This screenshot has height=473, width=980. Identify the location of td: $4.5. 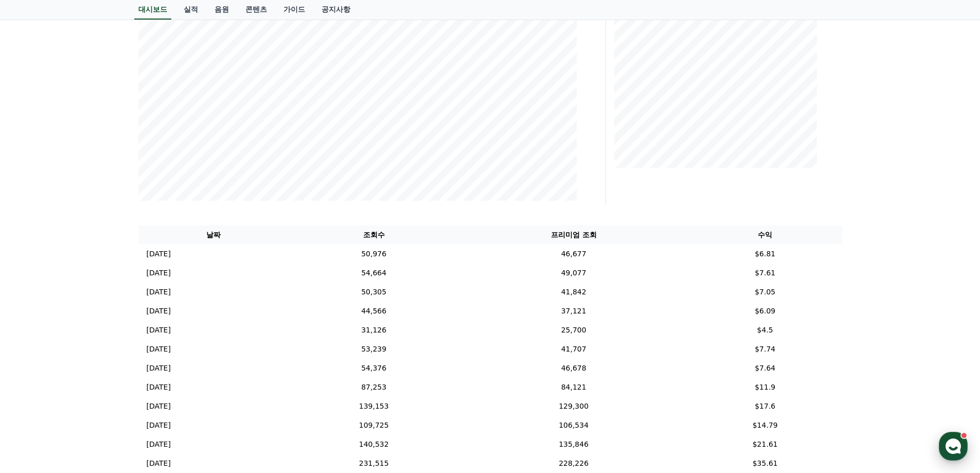
(765, 330).